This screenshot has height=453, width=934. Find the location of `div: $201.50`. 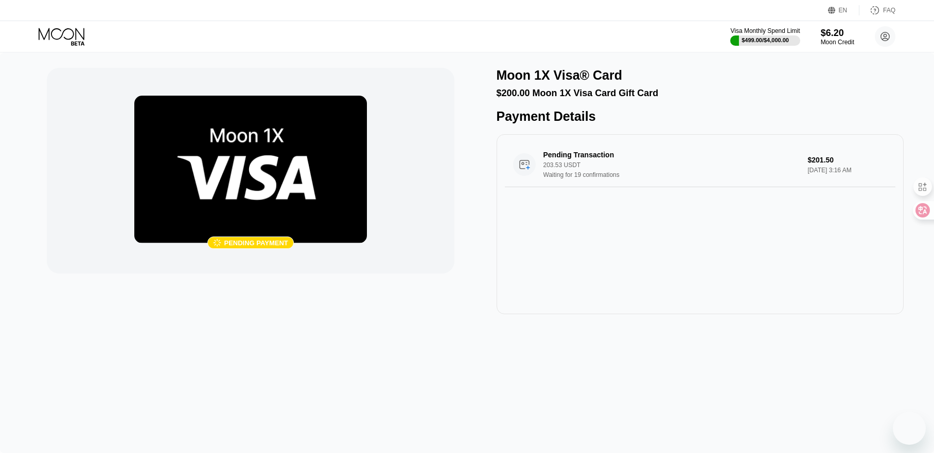

div: $201.50 is located at coordinates (848, 160).